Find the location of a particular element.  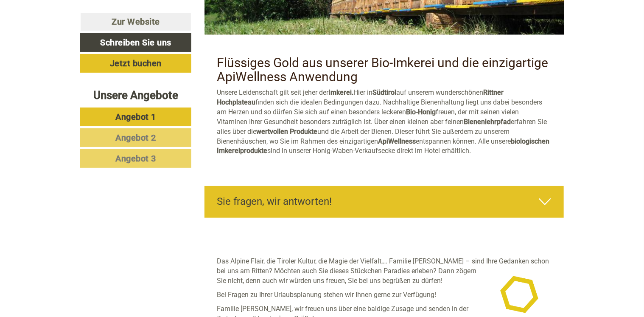

p: Unsere Leidenschaft gilt seit jeher der Hier in auf unserem wunderschönen finden sich die idealen... is located at coordinates (384, 122).